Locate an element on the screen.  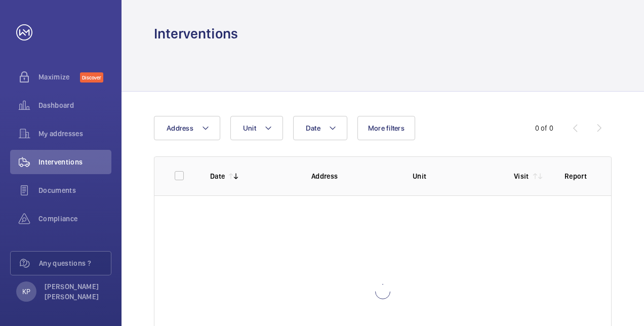
span: Date is located at coordinates (313, 128).